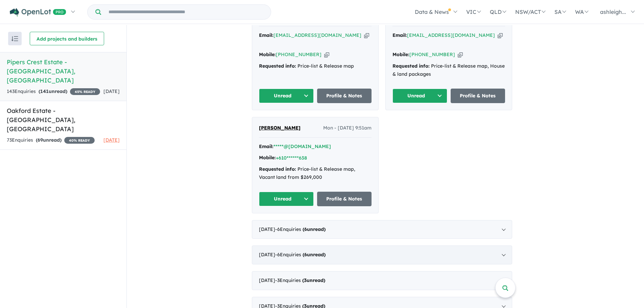  I want to click on span: 40 % READY, so click(80, 140).